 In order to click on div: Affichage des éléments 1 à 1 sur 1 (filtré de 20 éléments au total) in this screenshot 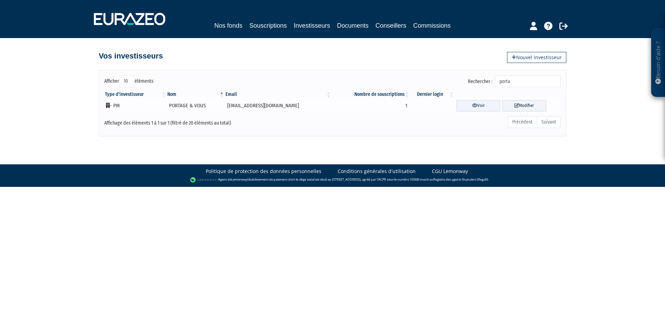, I will do `click(196, 121)`.